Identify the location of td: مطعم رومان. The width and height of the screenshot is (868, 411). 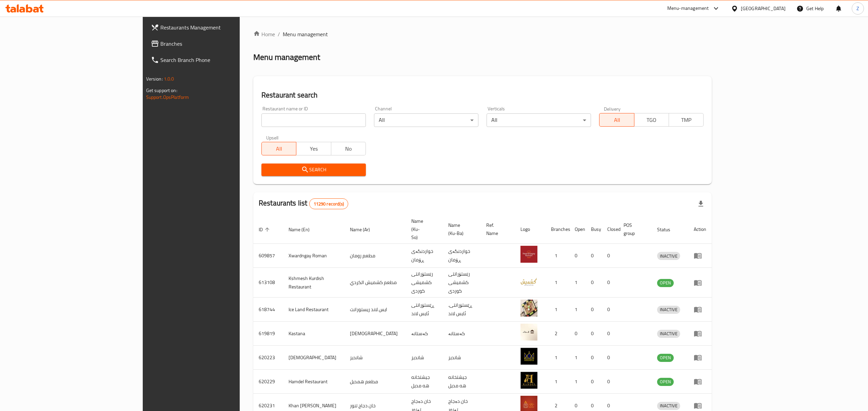
(375, 256).